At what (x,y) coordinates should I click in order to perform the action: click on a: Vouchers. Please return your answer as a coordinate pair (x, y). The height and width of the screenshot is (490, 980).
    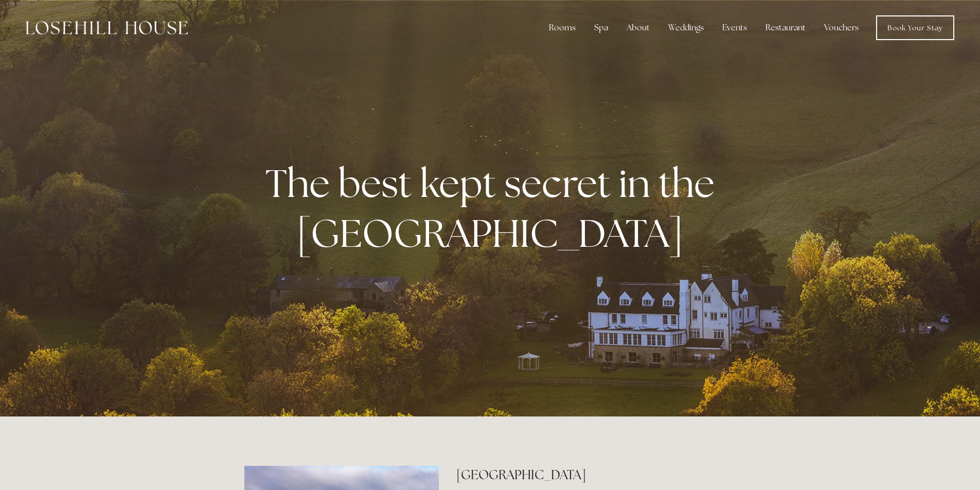
    Looking at the image, I should click on (841, 28).